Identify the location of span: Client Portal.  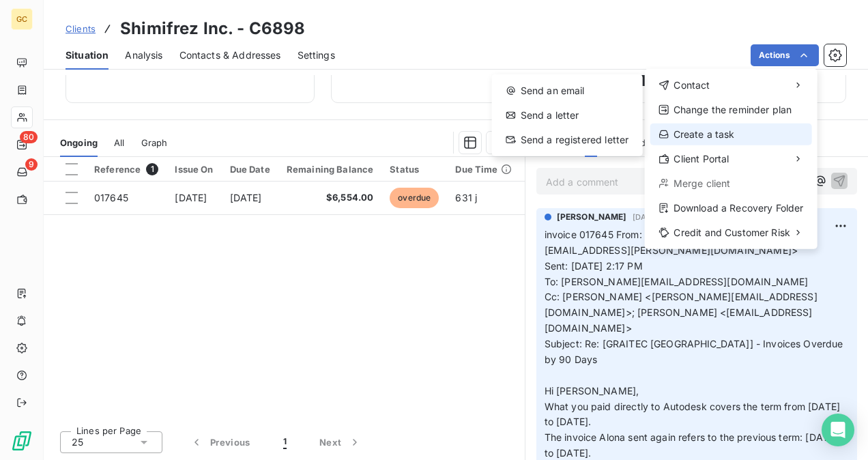
(701, 159).